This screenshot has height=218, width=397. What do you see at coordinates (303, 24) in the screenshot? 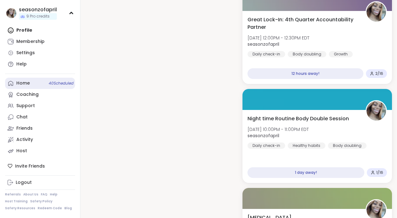
I see `span: Great Lock-In: 4th Quarter Accountability Partner` at bounding box center [303, 24].